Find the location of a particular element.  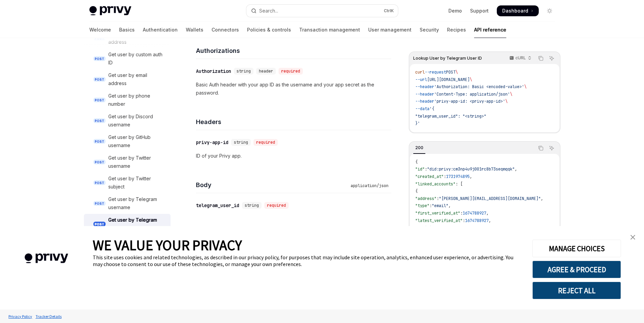

a: POSTGet user by Telegram username is located at coordinates (127, 203).